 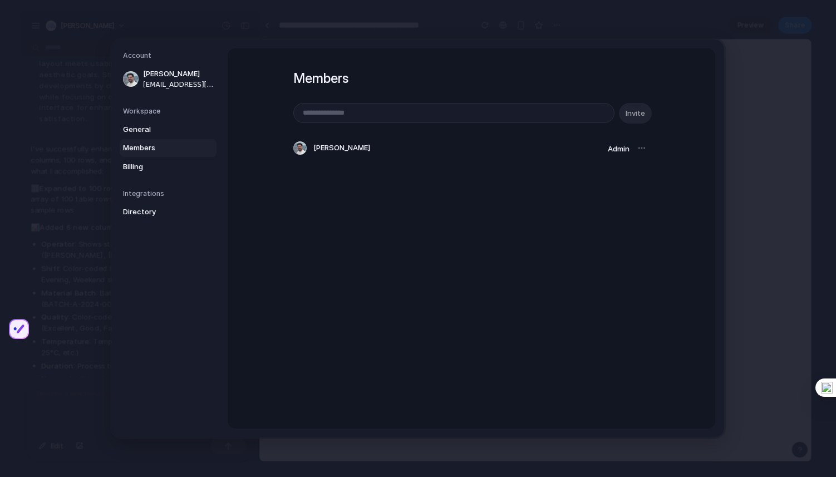 What do you see at coordinates (618, 149) in the screenshot?
I see `span: Admin` at bounding box center [618, 149].